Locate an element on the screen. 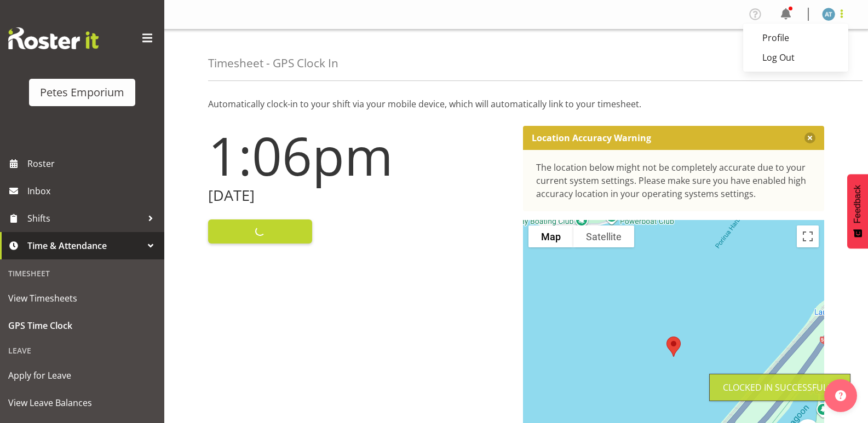  div: Timesheet is located at coordinates (82, 273).